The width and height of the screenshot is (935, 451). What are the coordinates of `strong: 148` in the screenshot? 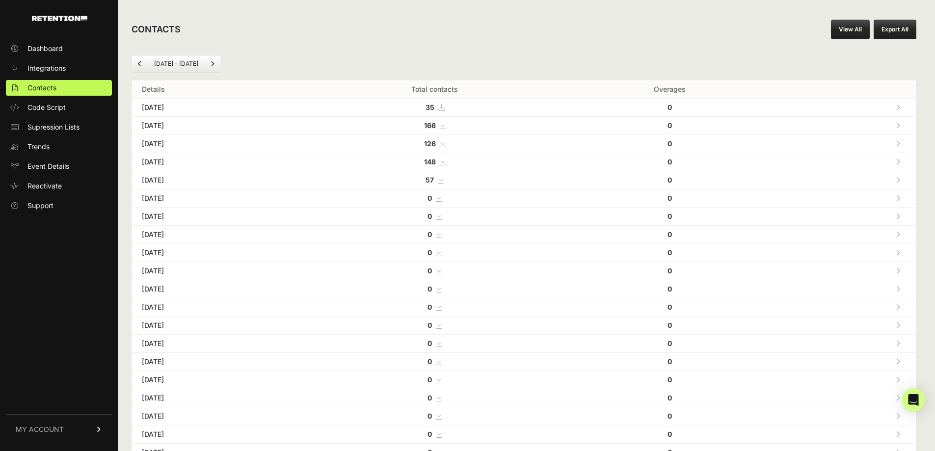 It's located at (430, 161).